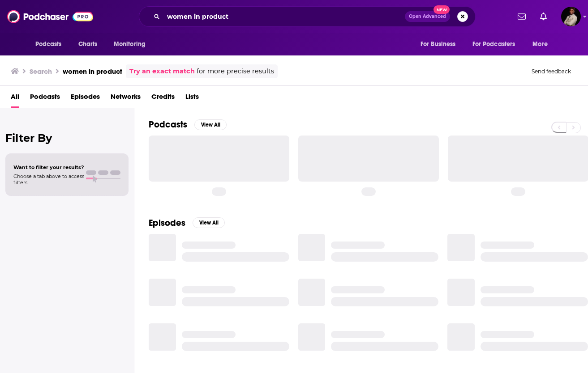  Describe the element at coordinates (284, 16) in the screenshot. I see `input: Search podcasts, credits, & more...` at that location.